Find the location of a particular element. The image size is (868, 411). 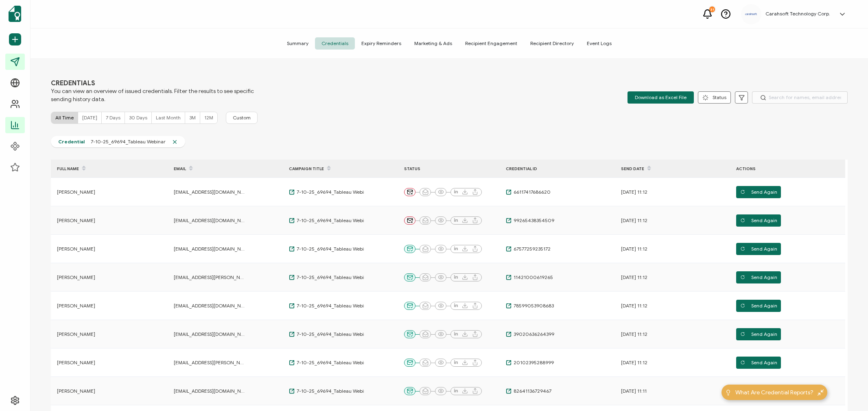

span: 66117417686620 is located at coordinates (531, 193).